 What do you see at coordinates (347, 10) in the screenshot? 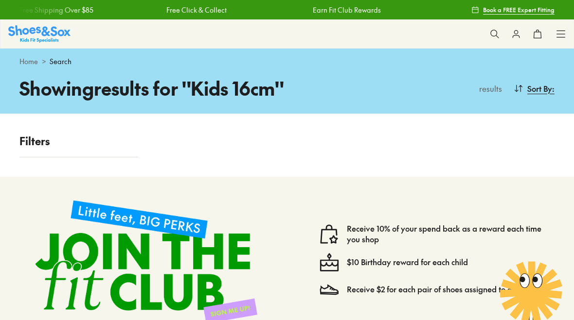
I see `a: Earn Fit Club Rewards` at bounding box center [347, 10].